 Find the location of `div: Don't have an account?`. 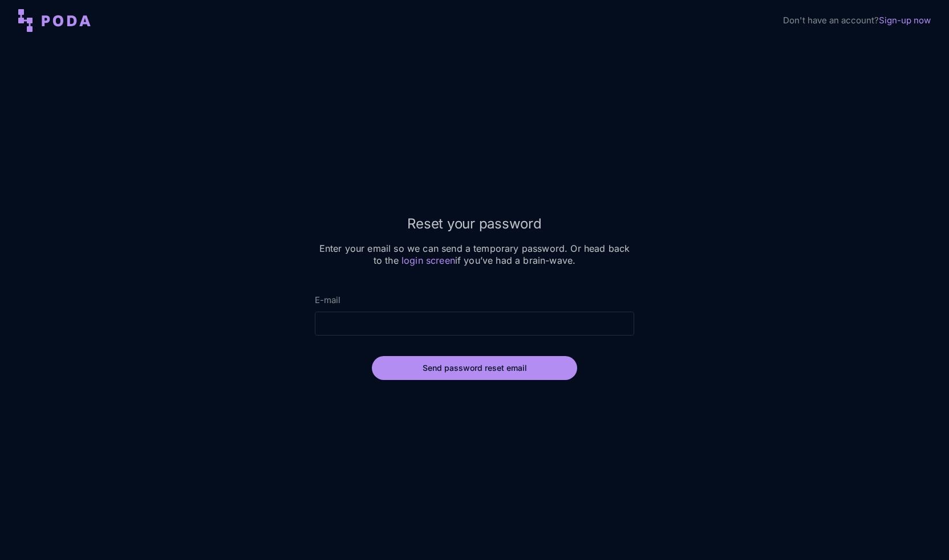

div: Don't have an account? is located at coordinates (856, 21).